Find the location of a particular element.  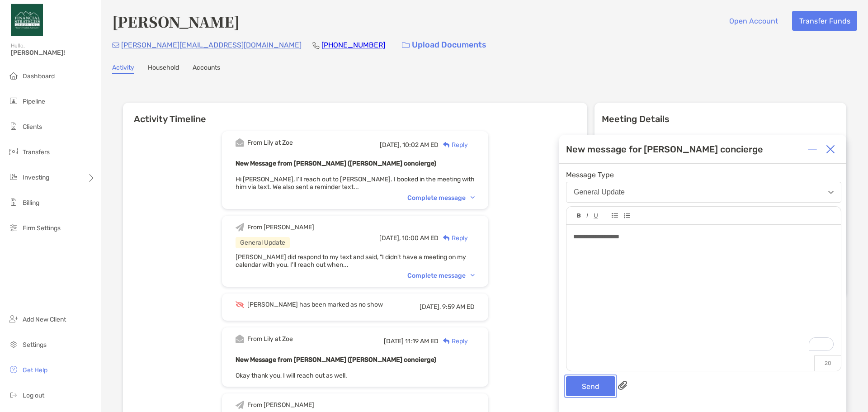

img: dashboard icon is located at coordinates (13, 76).